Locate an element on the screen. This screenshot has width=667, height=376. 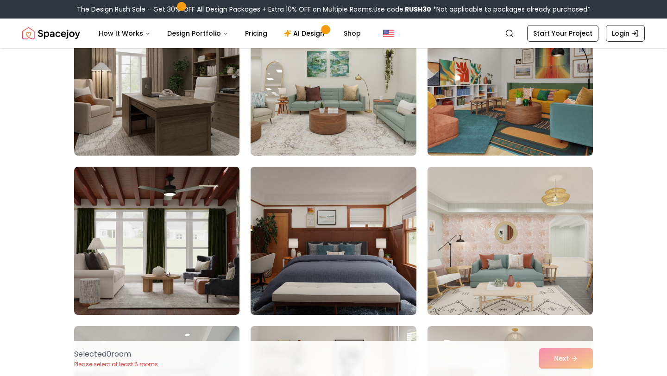
a: Start Your Project is located at coordinates (563, 33).